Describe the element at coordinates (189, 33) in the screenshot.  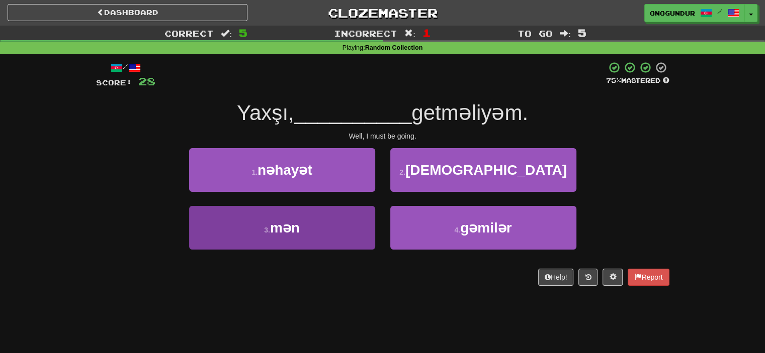
I see `span: Correct` at that location.